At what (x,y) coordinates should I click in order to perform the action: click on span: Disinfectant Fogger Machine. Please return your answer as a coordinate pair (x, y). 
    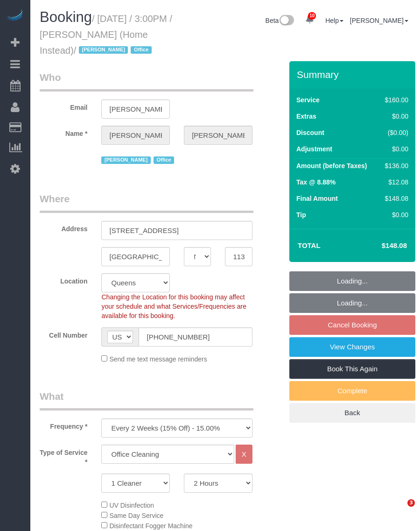
    Looking at the image, I should click on (151, 526).